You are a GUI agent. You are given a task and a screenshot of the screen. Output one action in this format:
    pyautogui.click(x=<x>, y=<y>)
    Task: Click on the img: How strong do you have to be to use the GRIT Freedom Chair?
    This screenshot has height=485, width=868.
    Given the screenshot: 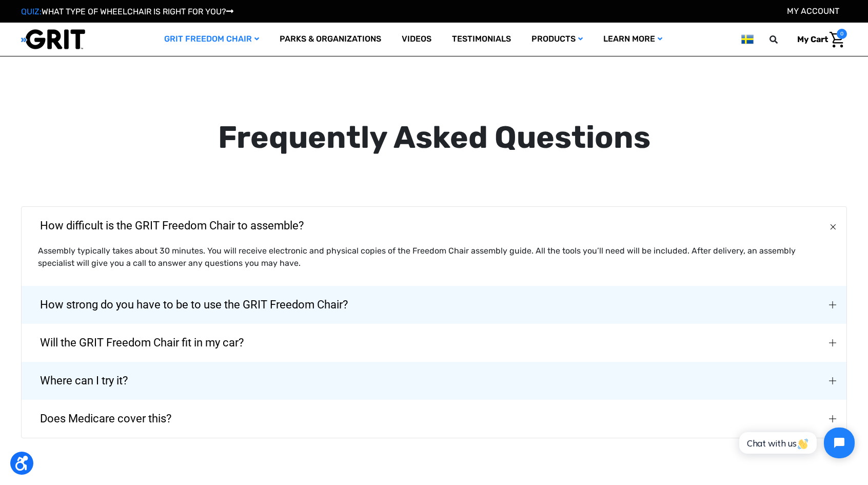 What is the action you would take?
    pyautogui.click(x=833, y=305)
    